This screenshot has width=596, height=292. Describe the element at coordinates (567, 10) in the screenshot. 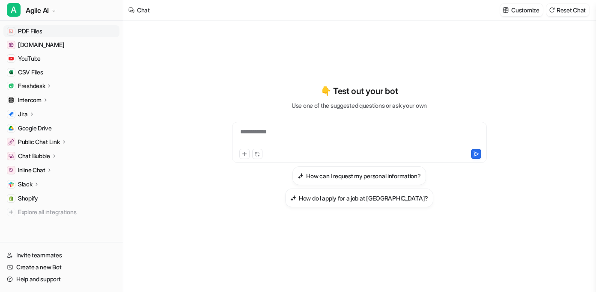

I see `button: Reset Chat` at that location.